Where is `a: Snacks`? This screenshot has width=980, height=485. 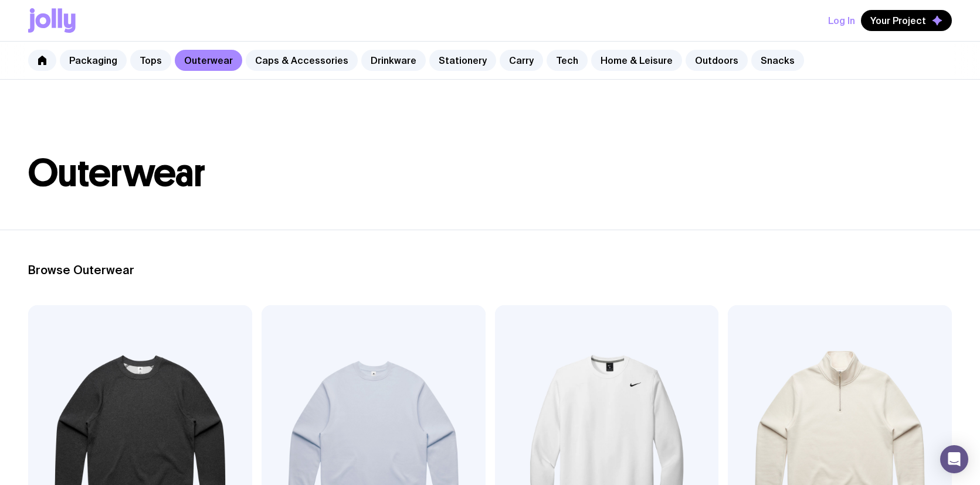 a: Snacks is located at coordinates (778, 60).